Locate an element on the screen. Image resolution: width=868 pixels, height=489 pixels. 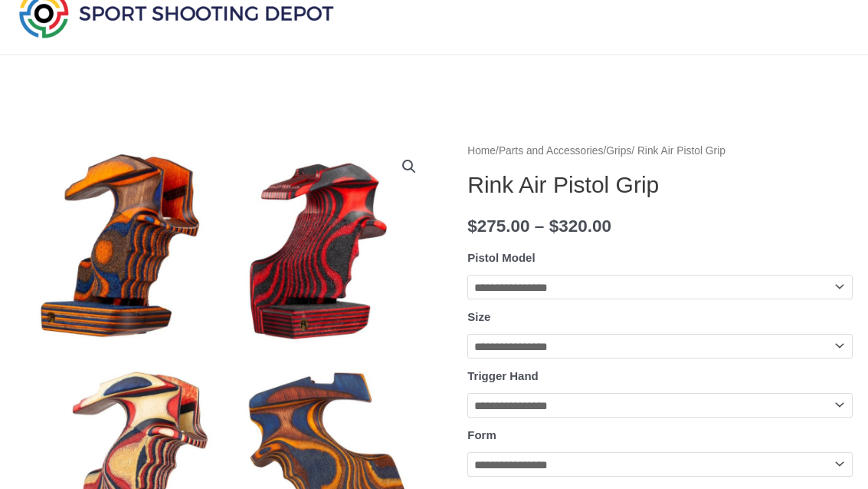
a: Home is located at coordinates (482, 151).